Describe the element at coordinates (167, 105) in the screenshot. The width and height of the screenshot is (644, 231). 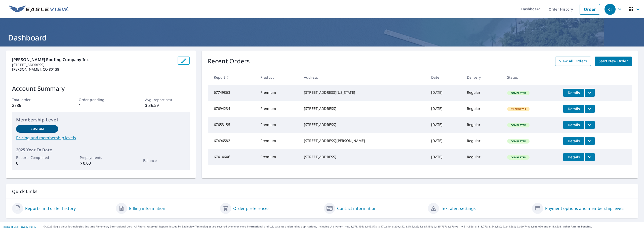
I see `p: $ 36.59` at that location.